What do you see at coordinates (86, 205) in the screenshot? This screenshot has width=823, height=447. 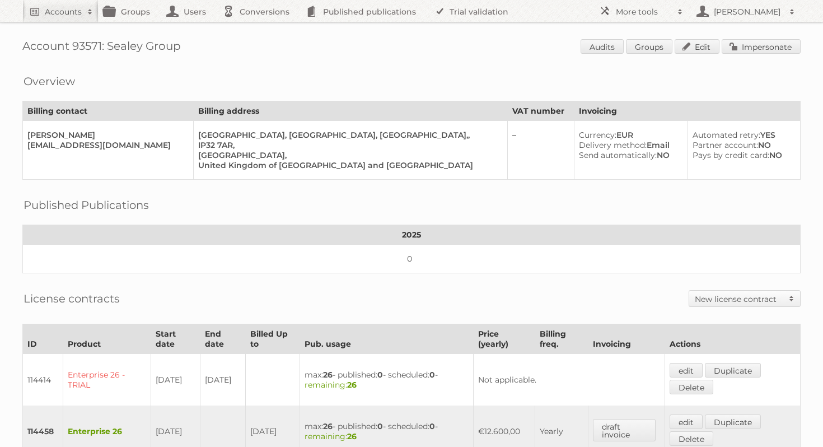 I see `h2: Published Publications` at bounding box center [86, 205].